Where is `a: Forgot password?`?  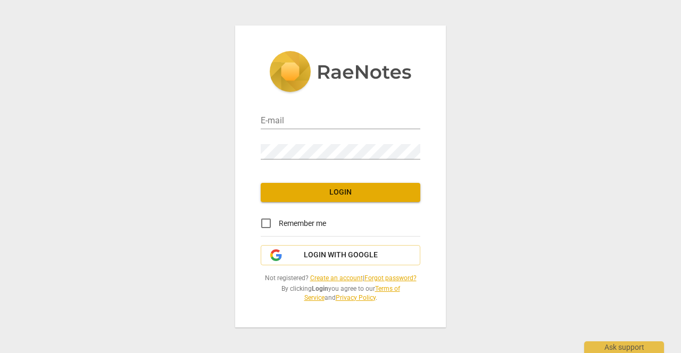
a: Forgot password? is located at coordinates (391, 278).